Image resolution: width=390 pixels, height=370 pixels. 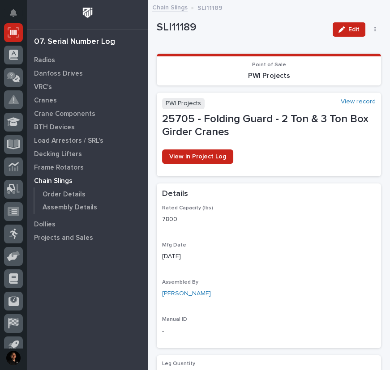 What do you see at coordinates (180, 283) in the screenshot?
I see `span: Assembled By` at bounding box center [180, 283].